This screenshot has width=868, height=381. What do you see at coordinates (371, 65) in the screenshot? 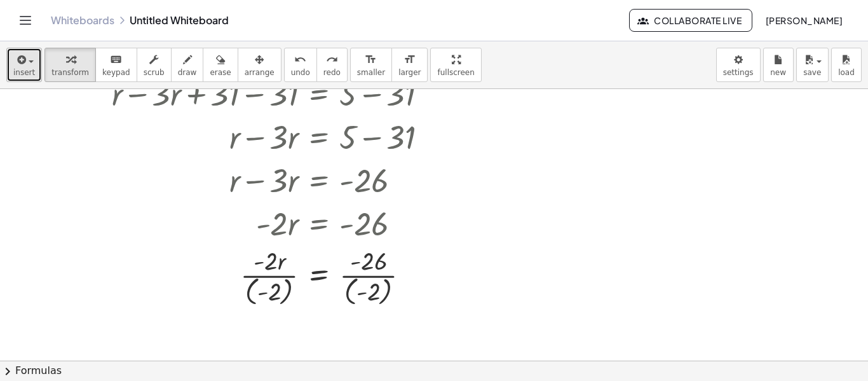
I see `button: format_sizesmaller` at bounding box center [371, 65].